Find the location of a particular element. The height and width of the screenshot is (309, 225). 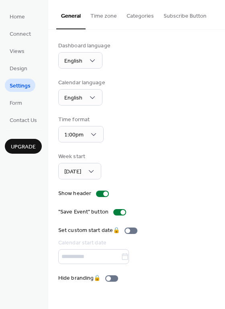

a: Views is located at coordinates (17, 51).